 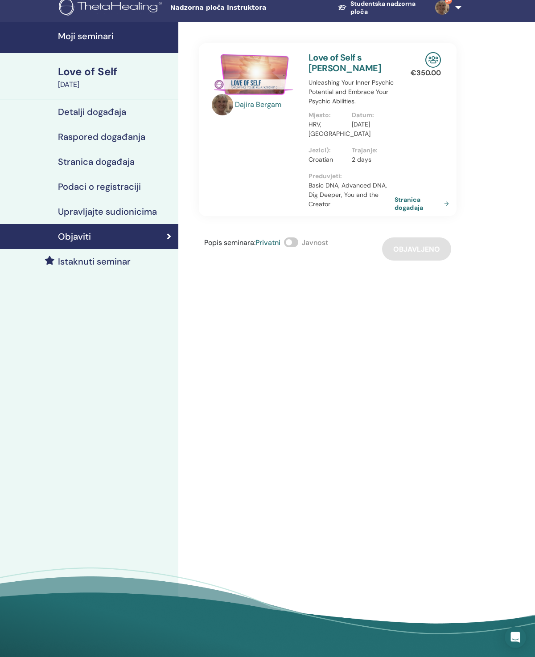 What do you see at coordinates (254, 74) in the screenshot?
I see `img: Love of Self` at bounding box center [254, 74].